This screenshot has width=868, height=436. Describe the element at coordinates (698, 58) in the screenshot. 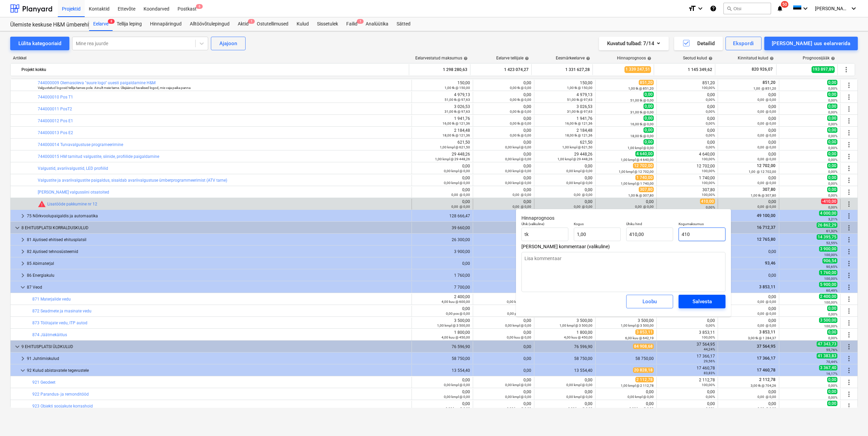

I see `div: Seotud kulud` at that location.